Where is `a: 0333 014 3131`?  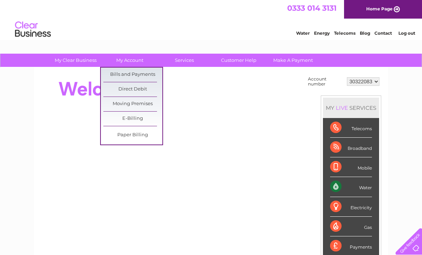 a: 0333 014 3131 is located at coordinates (312, 8).